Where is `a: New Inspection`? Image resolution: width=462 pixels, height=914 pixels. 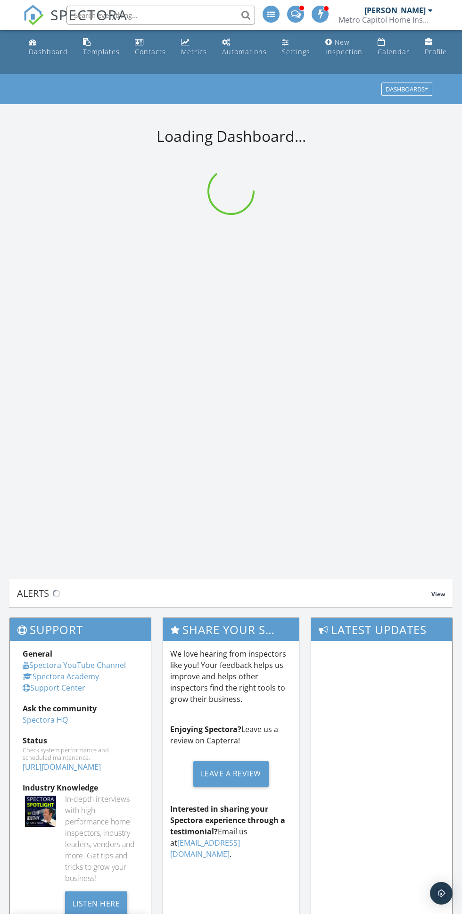
a: New Inspection is located at coordinates (343, 47).